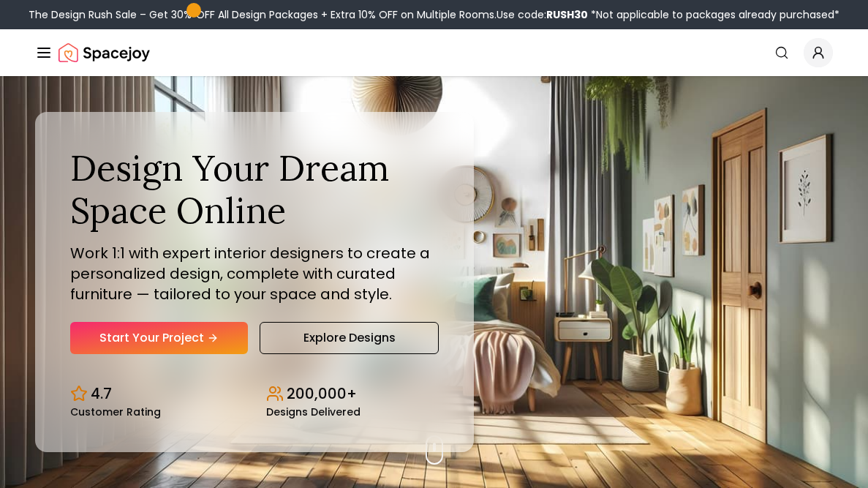 The height and width of the screenshot is (488, 868). Describe the element at coordinates (313, 412) in the screenshot. I see `small: Designs Delivered` at that location.